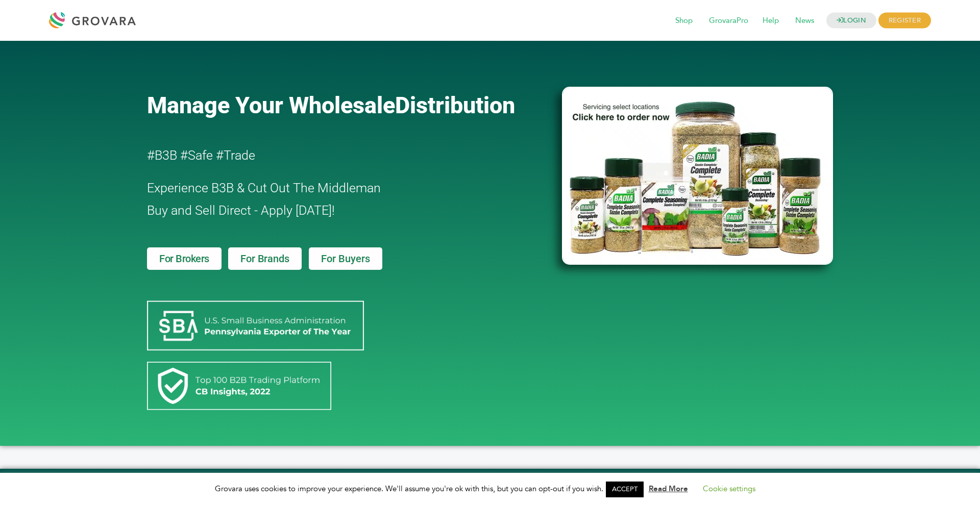 This screenshot has width=980, height=506. Describe the element at coordinates (271, 105) in the screenshot. I see `span: Manage Your Wholesale` at that location.